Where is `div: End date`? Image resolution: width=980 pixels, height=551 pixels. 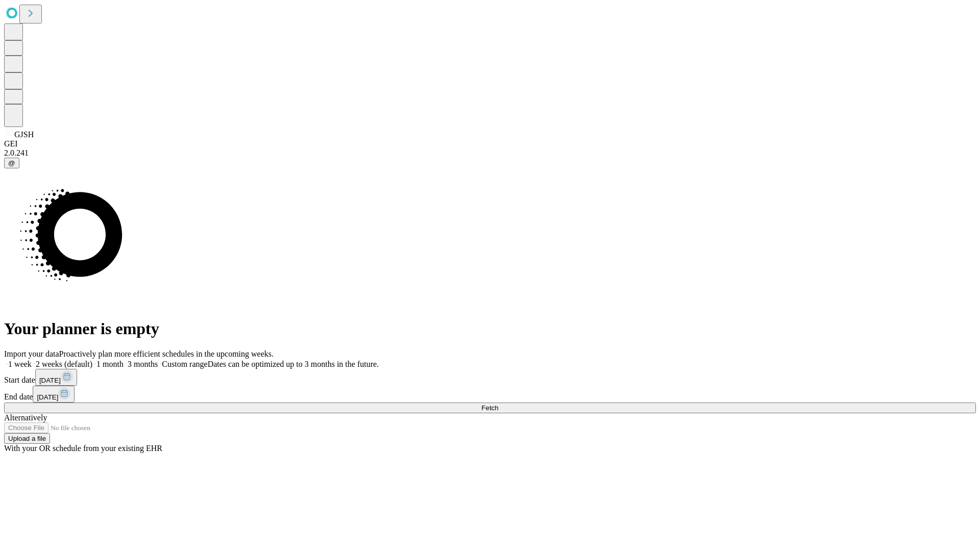 div: End date is located at coordinates (490, 394).